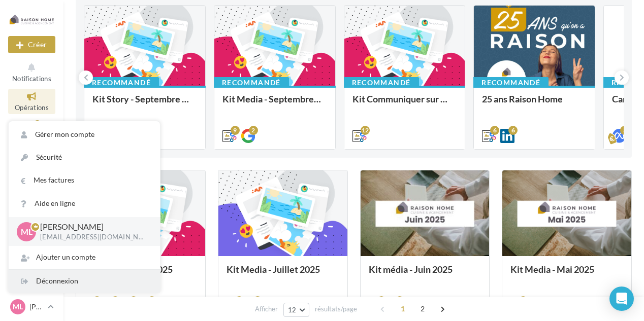  I want to click on div: Nouvelle campagne, so click(32, 45).